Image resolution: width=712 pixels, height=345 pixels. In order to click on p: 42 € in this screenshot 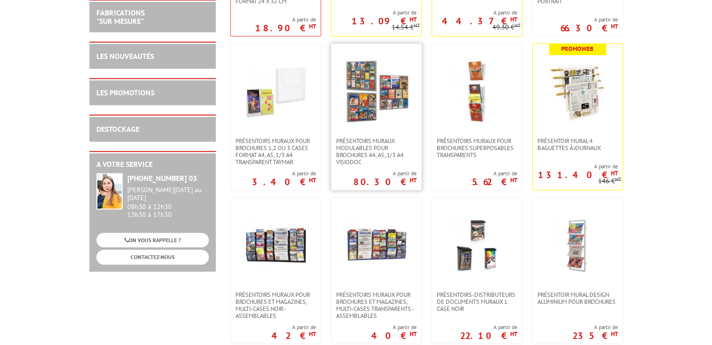, I will do `click(293, 336)`.